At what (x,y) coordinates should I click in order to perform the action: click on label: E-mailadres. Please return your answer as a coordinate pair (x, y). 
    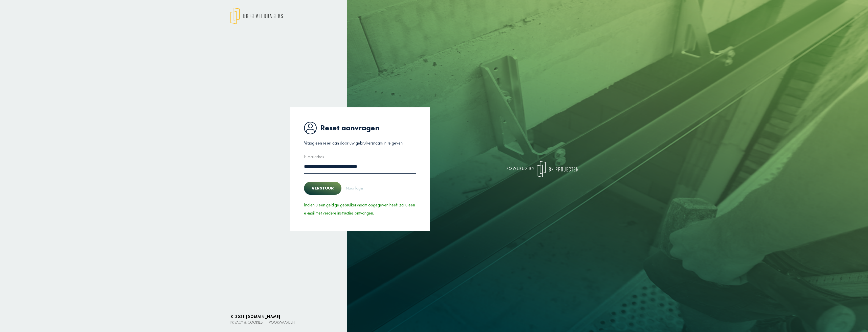
    Looking at the image, I should click on (314, 157).